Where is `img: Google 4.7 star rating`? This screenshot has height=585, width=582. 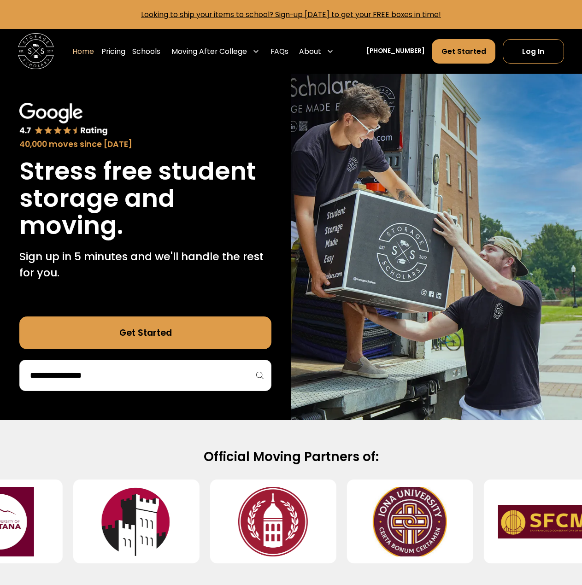
img: Google 4.7 star rating is located at coordinates (63, 119).